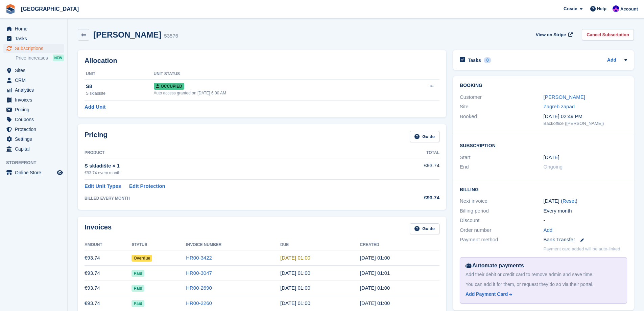 Image resolution: width=644 pixels, height=311 pixels. What do you see at coordinates (585, 239) in the screenshot?
I see `div: Bank Transfer` at bounding box center [585, 239].